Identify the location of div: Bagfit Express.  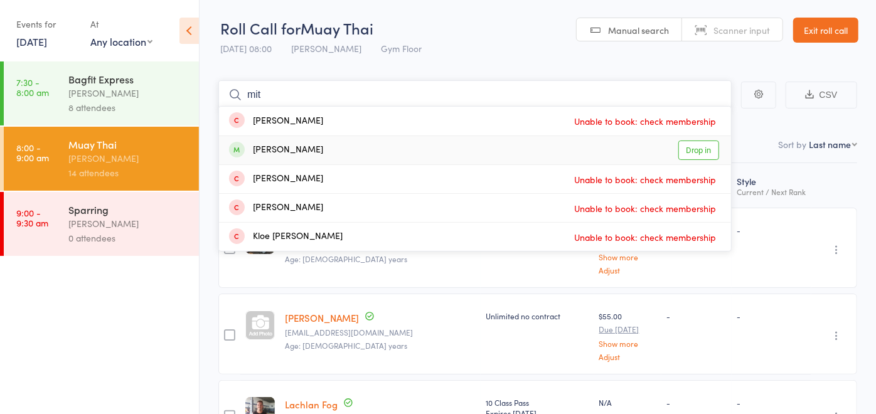
(128, 79).